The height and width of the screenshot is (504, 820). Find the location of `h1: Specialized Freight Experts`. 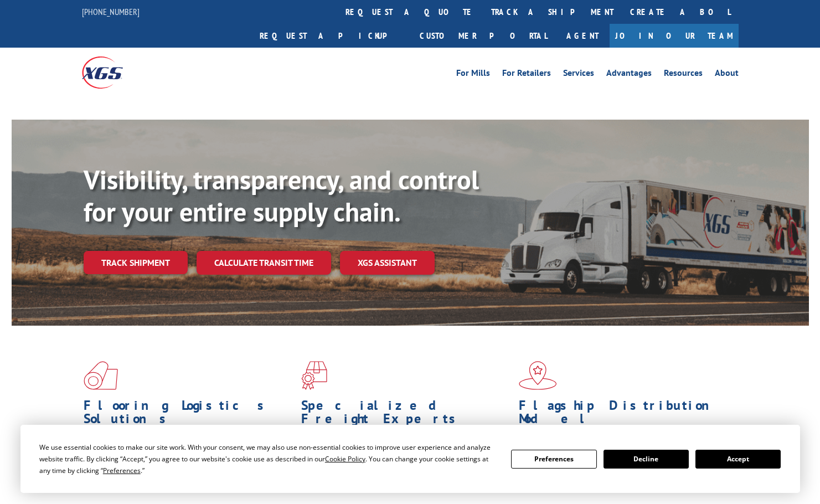

h1: Specialized Freight Experts is located at coordinates (406, 415).